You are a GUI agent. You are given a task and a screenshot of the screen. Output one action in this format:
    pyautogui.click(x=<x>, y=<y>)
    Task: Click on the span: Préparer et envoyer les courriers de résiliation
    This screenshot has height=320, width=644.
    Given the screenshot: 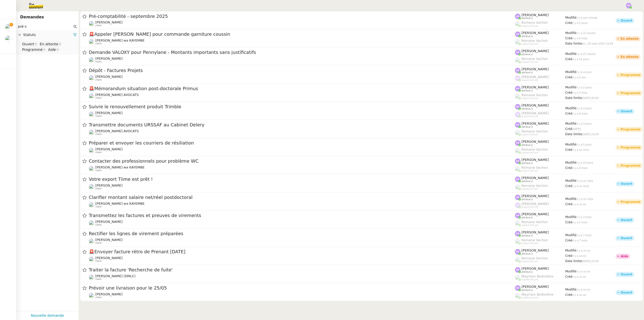 What is the action you would take?
    pyautogui.click(x=302, y=143)
    